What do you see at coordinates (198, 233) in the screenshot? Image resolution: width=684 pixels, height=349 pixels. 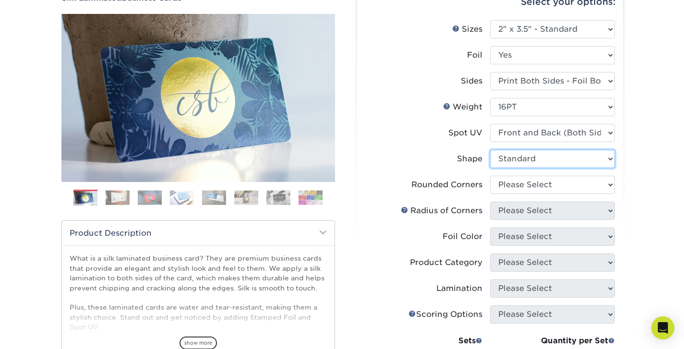 I see `h2: Product Description` at bounding box center [198, 233].